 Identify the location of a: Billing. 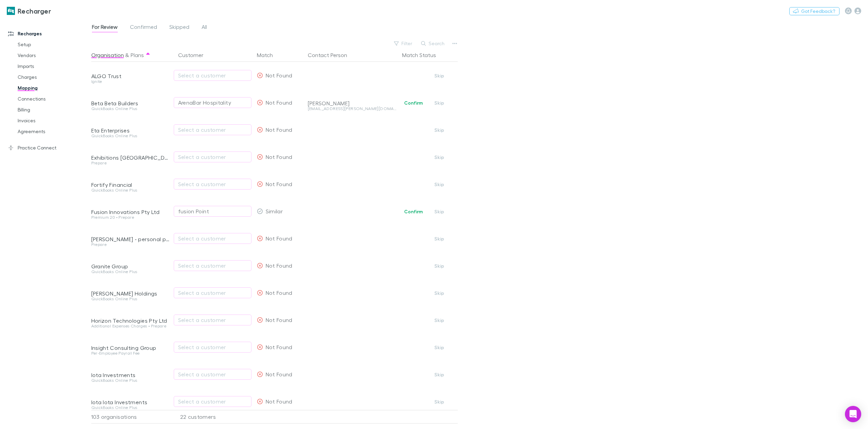
(53, 110).